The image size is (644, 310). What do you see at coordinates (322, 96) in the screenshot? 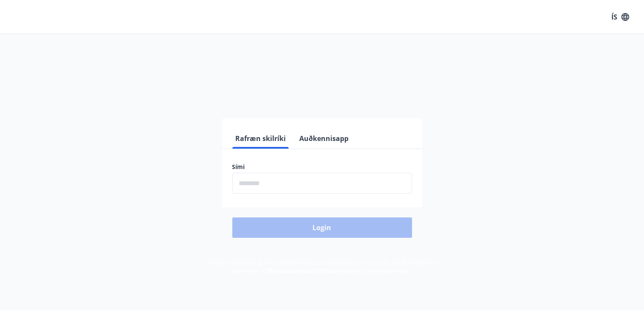
I see `span: Vinsamlegast skráðu þig inn með rafrænum skilríkjum eða Auðkennisappi.` at bounding box center [322, 96].